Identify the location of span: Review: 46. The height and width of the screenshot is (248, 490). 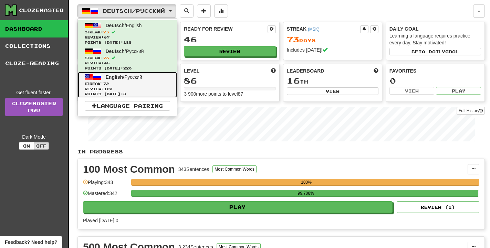
(127, 63).